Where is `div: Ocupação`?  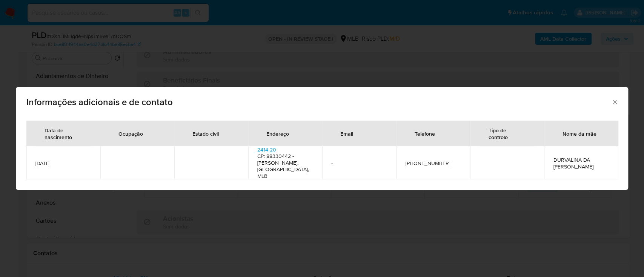
div: Ocupação is located at coordinates (131, 133).